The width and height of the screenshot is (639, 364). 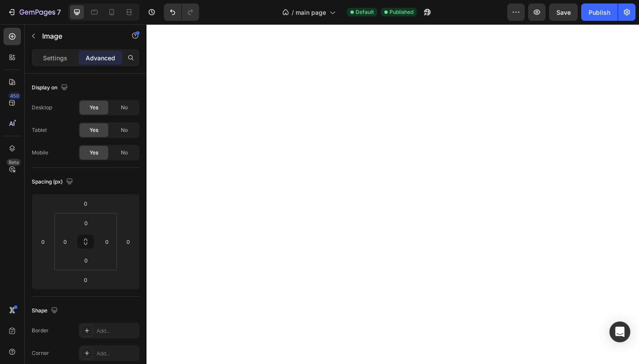 What do you see at coordinates (53, 182) in the screenshot?
I see `div: Spacing (px)` at bounding box center [53, 182].